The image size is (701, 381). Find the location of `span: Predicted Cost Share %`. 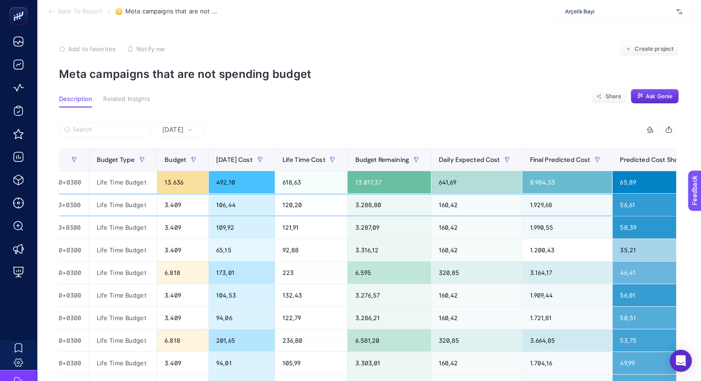

span: Predicted Cost Share % is located at coordinates (655, 159).